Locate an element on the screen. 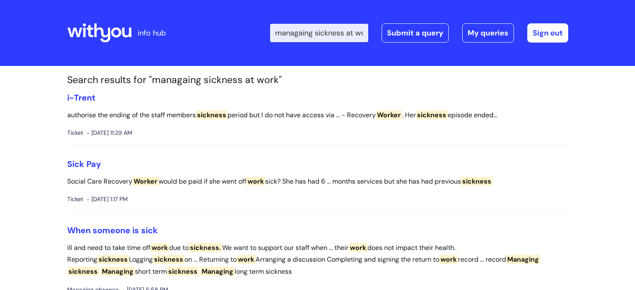 The width and height of the screenshot is (635, 290). input: Search is located at coordinates (319, 33).